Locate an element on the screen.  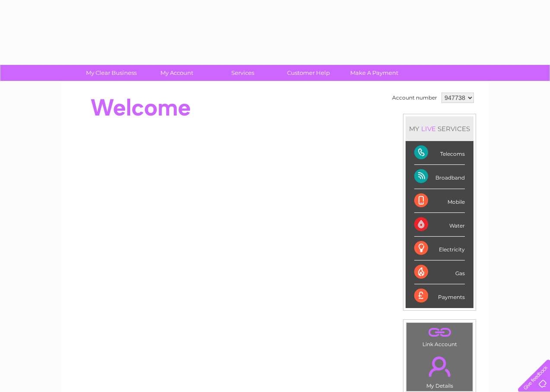
td: Link Account is located at coordinates (440, 335).